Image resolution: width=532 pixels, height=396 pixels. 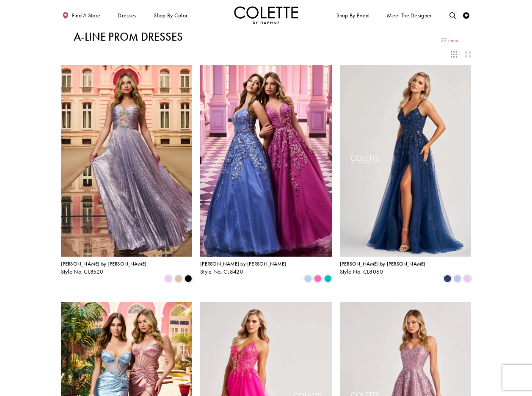 What do you see at coordinates (266, 161) in the screenshot?
I see `a: Visit Colette by Daphne Style No. CL8420 Page` at bounding box center [266, 161].